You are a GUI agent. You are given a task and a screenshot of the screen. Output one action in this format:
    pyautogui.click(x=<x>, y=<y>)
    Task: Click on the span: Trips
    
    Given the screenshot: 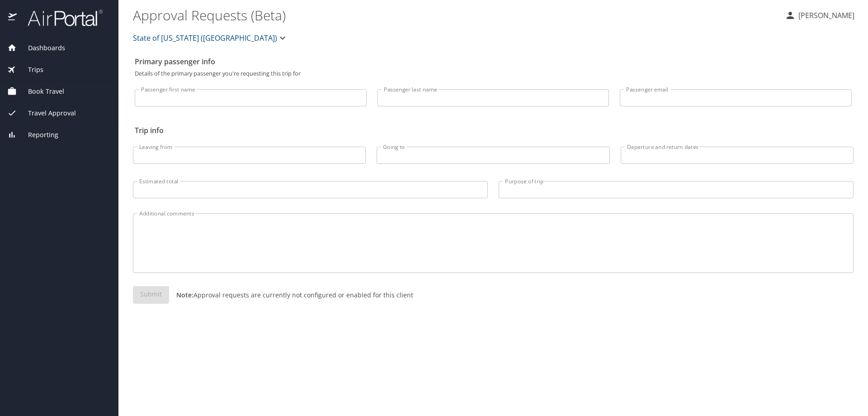 What is the action you would take?
    pyautogui.click(x=30, y=69)
    